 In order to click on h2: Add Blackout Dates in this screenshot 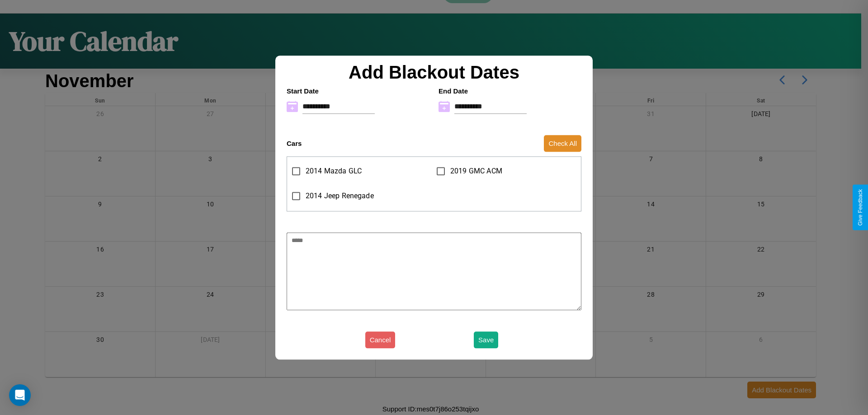, I will do `click(434, 73)`.